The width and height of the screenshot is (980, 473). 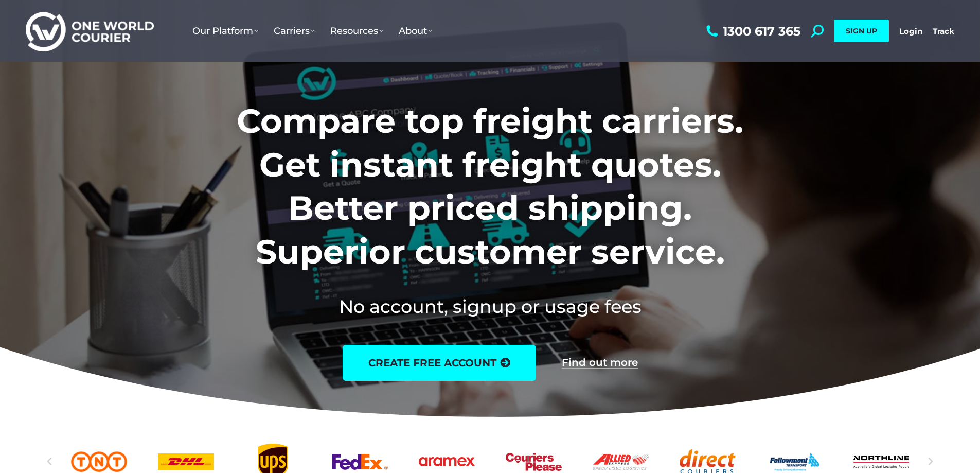 What do you see at coordinates (294, 31) in the screenshot?
I see `a: Carriers` at bounding box center [294, 31].